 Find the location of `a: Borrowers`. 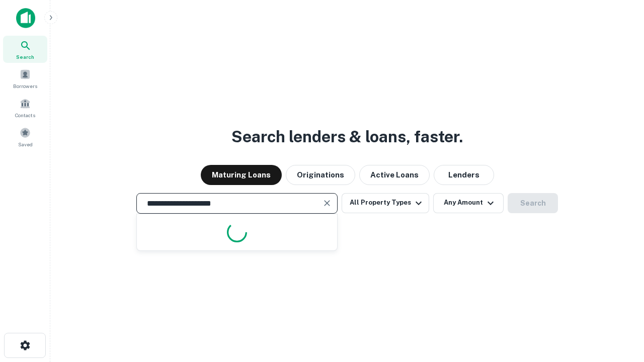

a: Borrowers is located at coordinates (25, 78).